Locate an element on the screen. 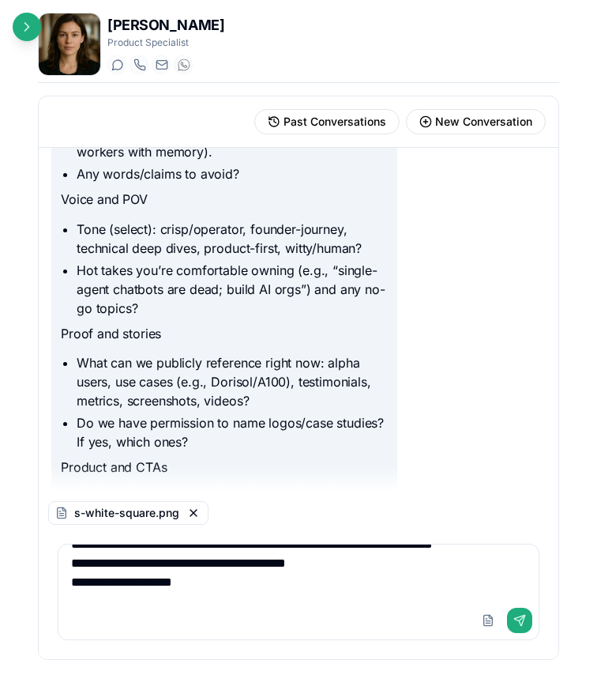 The height and width of the screenshot is (675, 597). p: Voice and POV is located at coordinates (224, 200).